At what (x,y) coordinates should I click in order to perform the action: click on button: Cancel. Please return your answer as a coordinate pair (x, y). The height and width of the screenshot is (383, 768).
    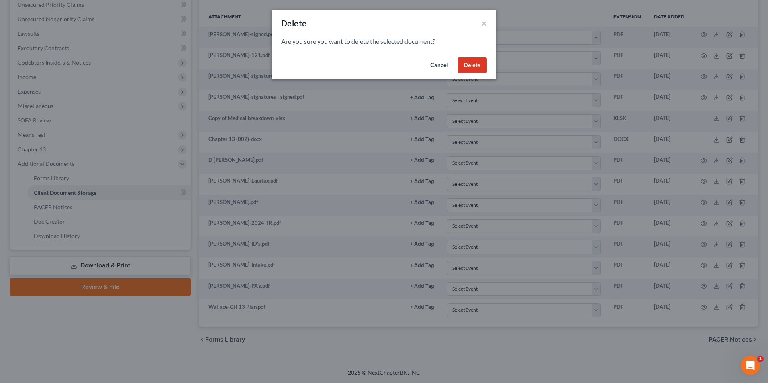
    Looking at the image, I should click on (439, 65).